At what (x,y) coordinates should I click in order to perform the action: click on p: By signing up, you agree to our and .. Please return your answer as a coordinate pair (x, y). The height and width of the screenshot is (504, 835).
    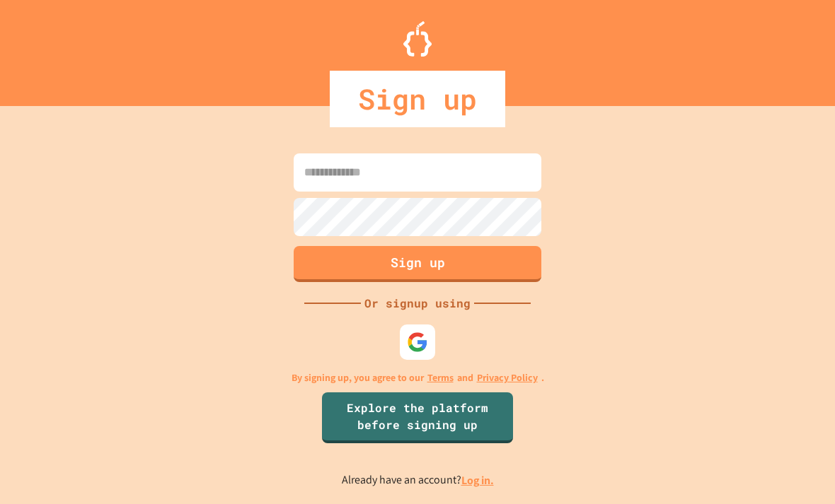
    Looking at the image, I should click on (417, 377).